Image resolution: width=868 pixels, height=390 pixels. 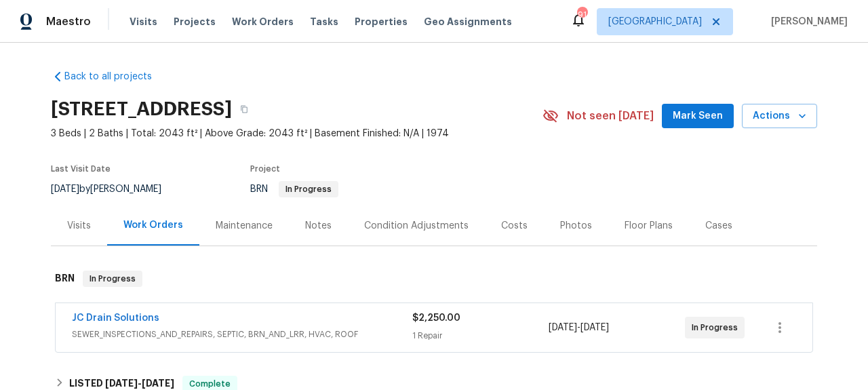 I want to click on div: Work Orders, so click(x=153, y=225).